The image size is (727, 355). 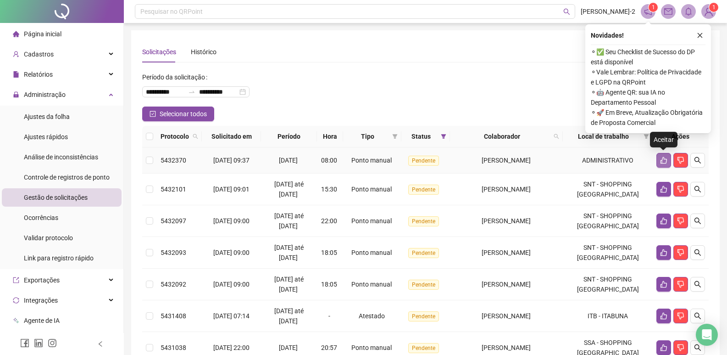 I want to click on span: ⚬ ✅ Seu Checklist de Sucesso do DP está disponível, so click(x=649, y=57).